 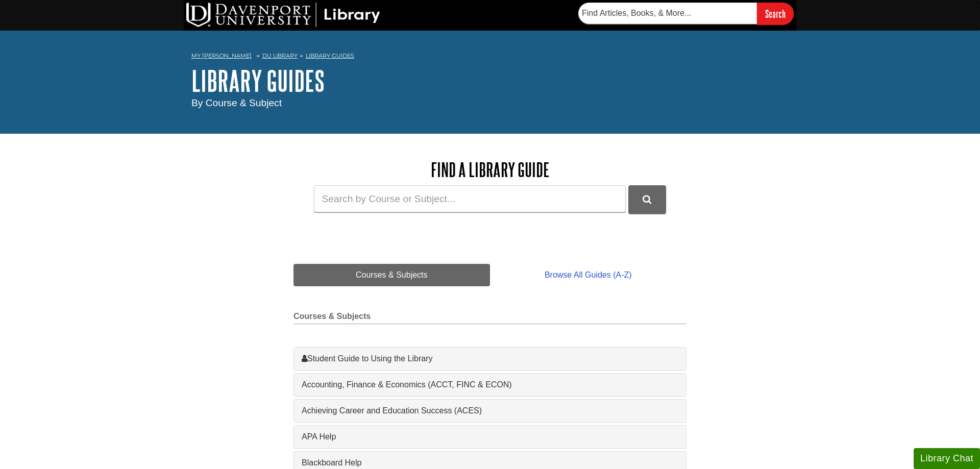 What do you see at coordinates (588, 275) in the screenshot?
I see `a: Browse All Guides (A-Z)` at bounding box center [588, 275].